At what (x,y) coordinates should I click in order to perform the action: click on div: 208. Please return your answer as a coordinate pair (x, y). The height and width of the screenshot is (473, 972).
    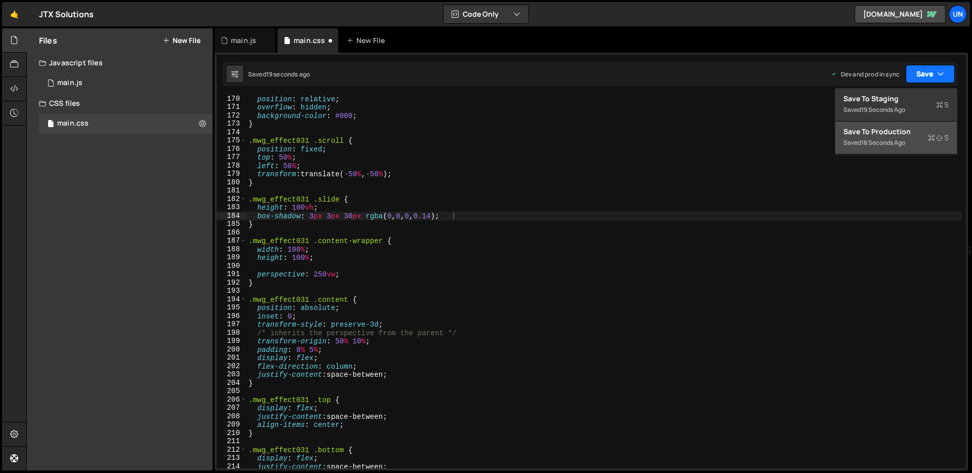
    Looking at the image, I should click on (231, 416).